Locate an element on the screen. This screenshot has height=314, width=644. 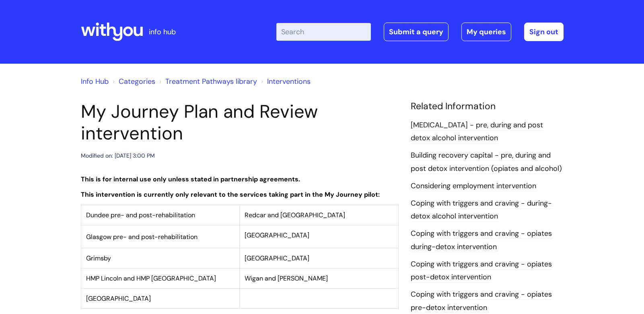
a: Building recovery capital - pre, during and post detox intervention (opiates and alcohol) is located at coordinates (486, 162).